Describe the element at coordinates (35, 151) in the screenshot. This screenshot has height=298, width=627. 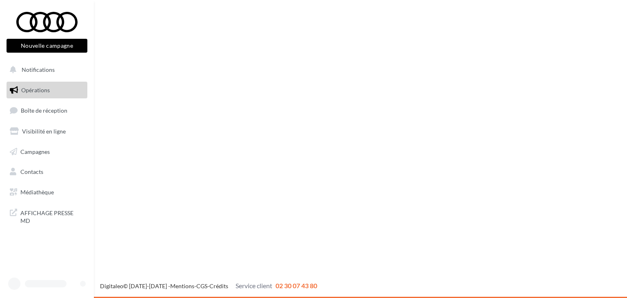
I see `span: Campagnes` at that location.